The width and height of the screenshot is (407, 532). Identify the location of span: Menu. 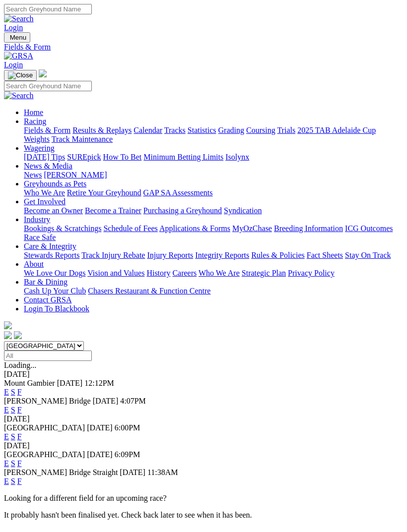
(18, 37).